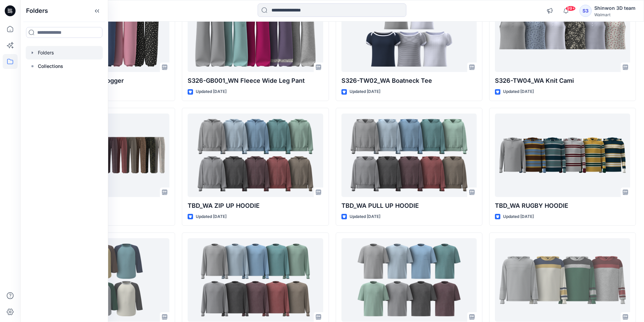 The height and width of the screenshot is (322, 644). What do you see at coordinates (255, 81) in the screenshot?
I see `p: S326-GB001_WN Fleece Wide Leg Pant` at bounding box center [255, 81].